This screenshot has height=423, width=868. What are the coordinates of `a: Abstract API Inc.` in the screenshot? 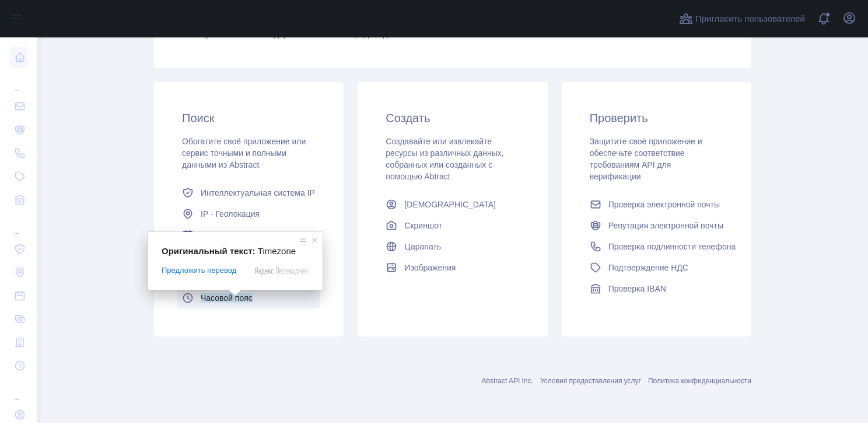 It's located at (507, 381).